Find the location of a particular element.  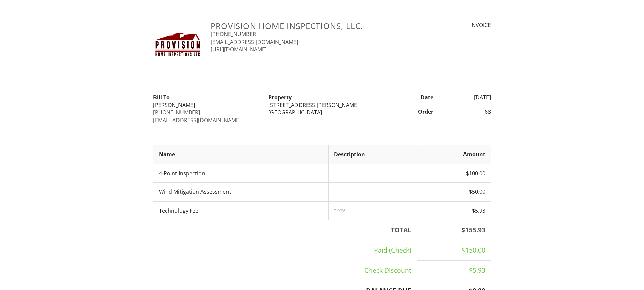

strong: Bill To is located at coordinates (161, 97).